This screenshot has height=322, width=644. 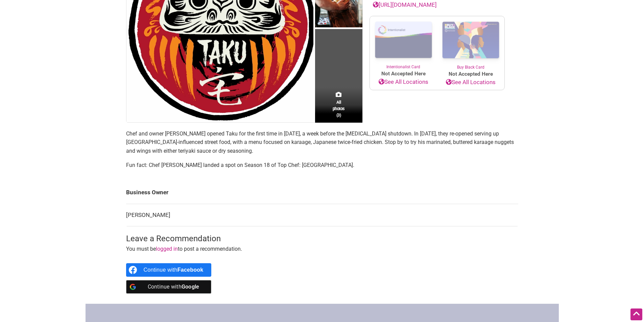 I want to click on img: Buy Black Card, so click(x=470, y=40).